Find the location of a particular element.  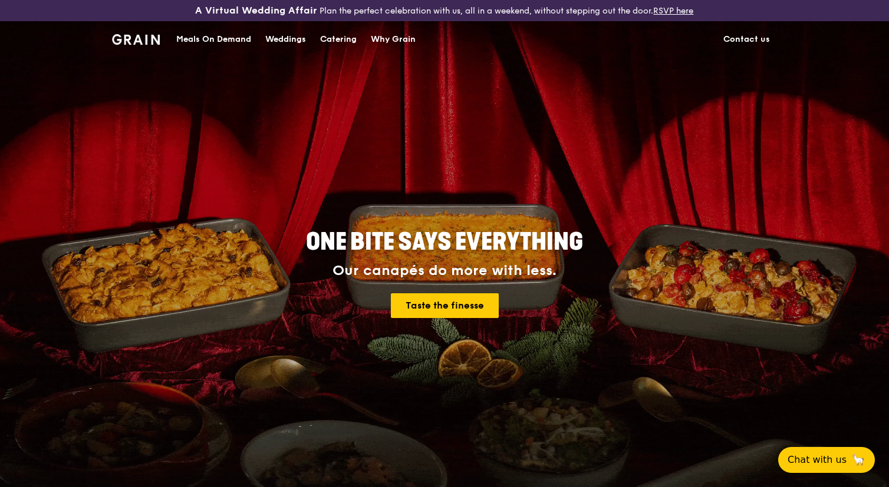

div: Why Grain is located at coordinates (393, 39).